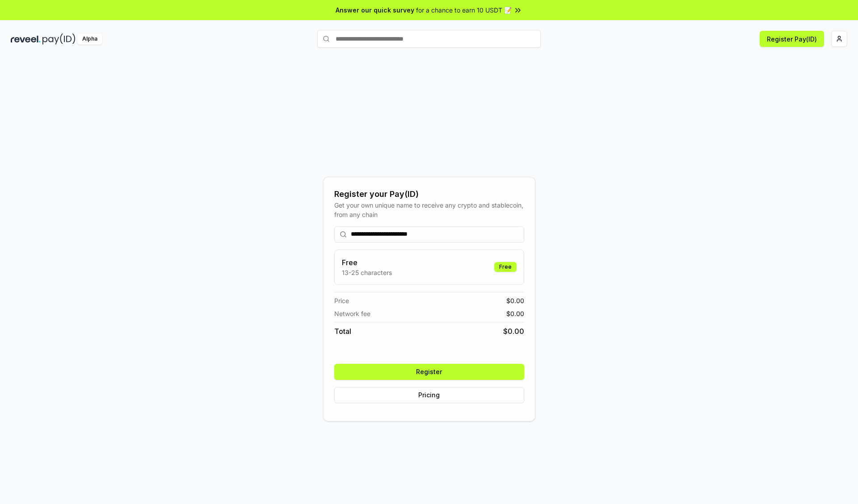 Image resolution: width=858 pixels, height=504 pixels. Describe the element at coordinates (505, 267) in the screenshot. I see `div: Free` at that location.